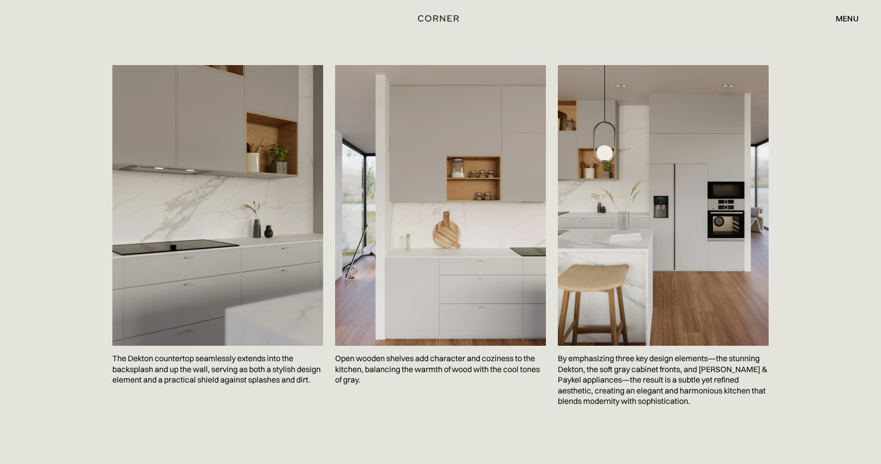  Describe the element at coordinates (663, 380) in the screenshot. I see `p: By emphasizing three key design elements—the stunning Dekton, the soft gray cabinet fronts, and [...` at that location.